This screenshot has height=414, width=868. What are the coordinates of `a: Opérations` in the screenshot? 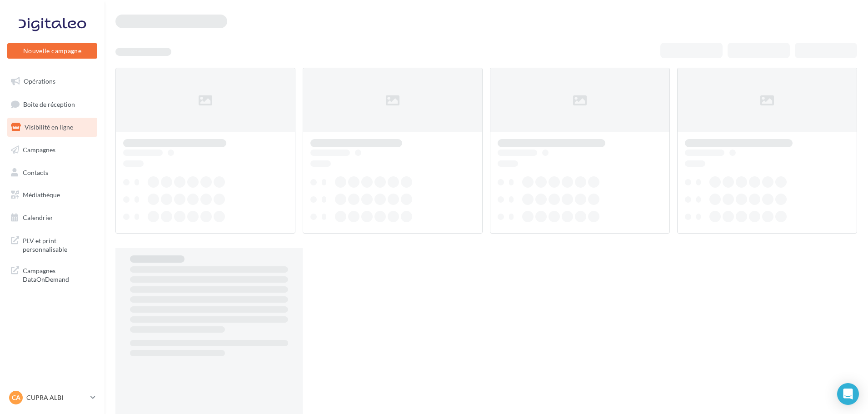 It's located at (52, 81).